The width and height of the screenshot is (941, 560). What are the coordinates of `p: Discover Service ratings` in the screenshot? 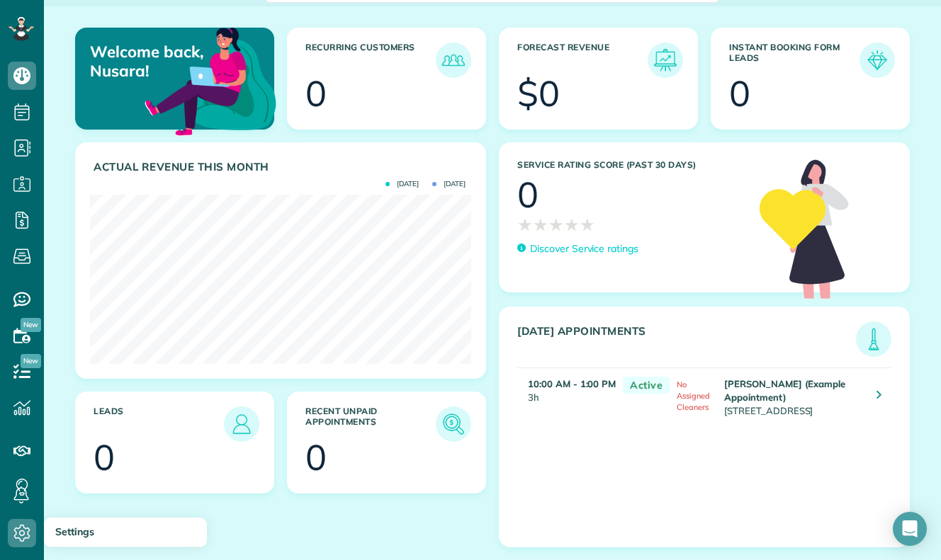 It's located at (584, 249).